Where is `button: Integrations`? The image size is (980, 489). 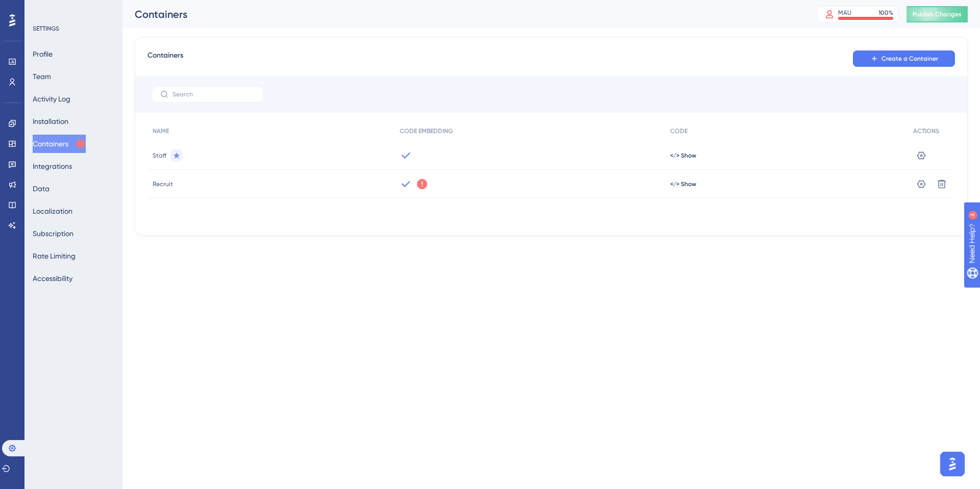
button: Integrations is located at coordinates (52, 166).